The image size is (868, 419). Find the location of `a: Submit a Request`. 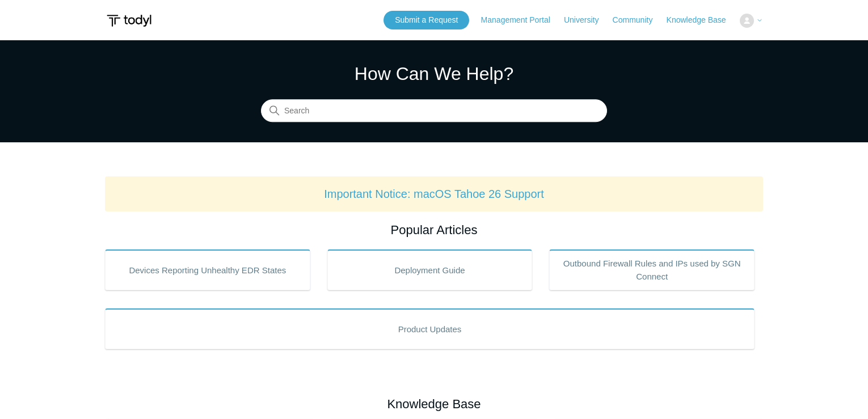

a: Submit a Request is located at coordinates (426, 20).